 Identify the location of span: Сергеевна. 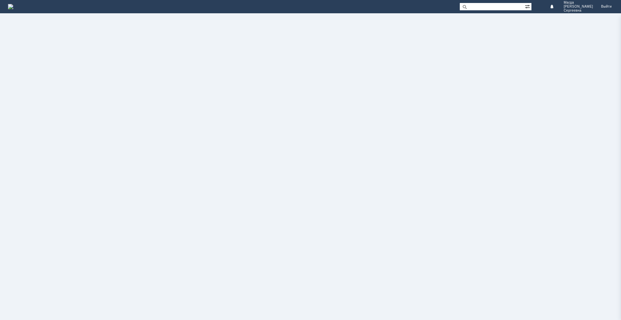
(578, 11).